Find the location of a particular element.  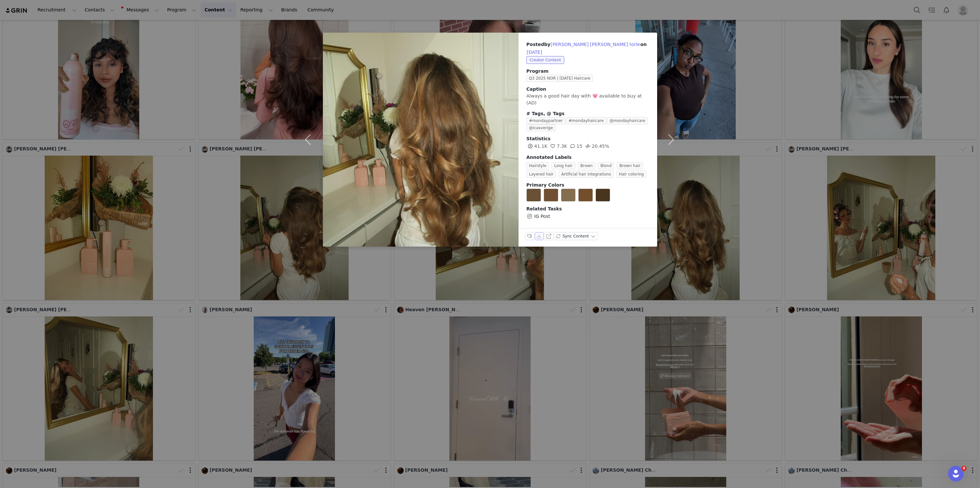

span: Related Tasks is located at coordinates (544, 209).